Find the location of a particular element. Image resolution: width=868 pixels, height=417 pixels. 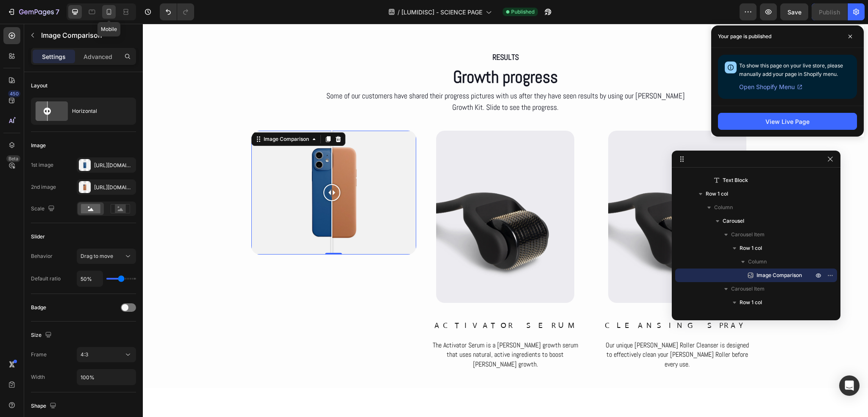

p: Settings is located at coordinates (54, 56).